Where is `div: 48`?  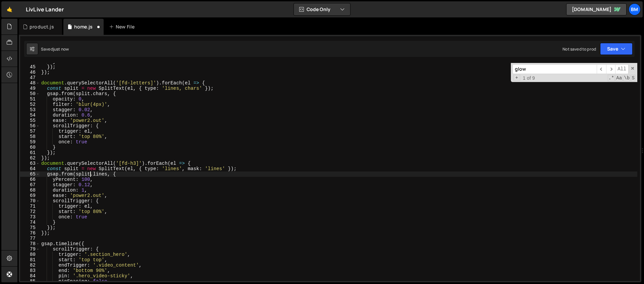 div: 48 is located at coordinates (30, 83).